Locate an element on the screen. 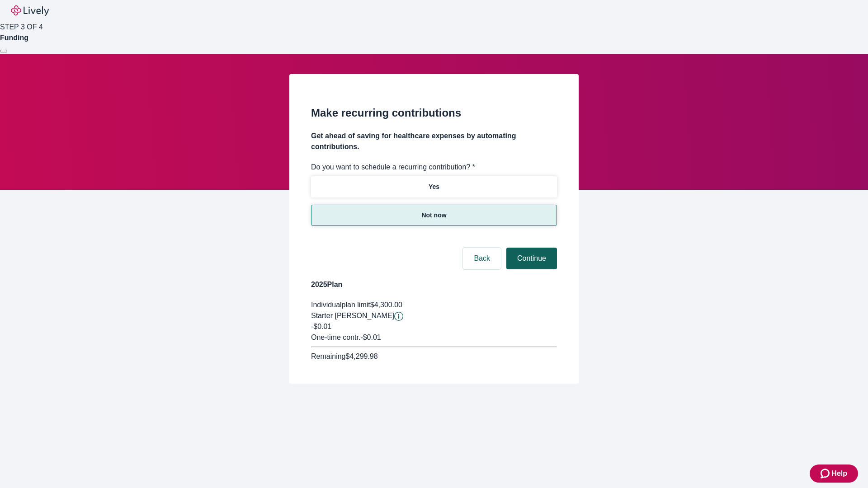 This screenshot has width=868, height=488. span: One-time contr. is located at coordinates (336, 337).